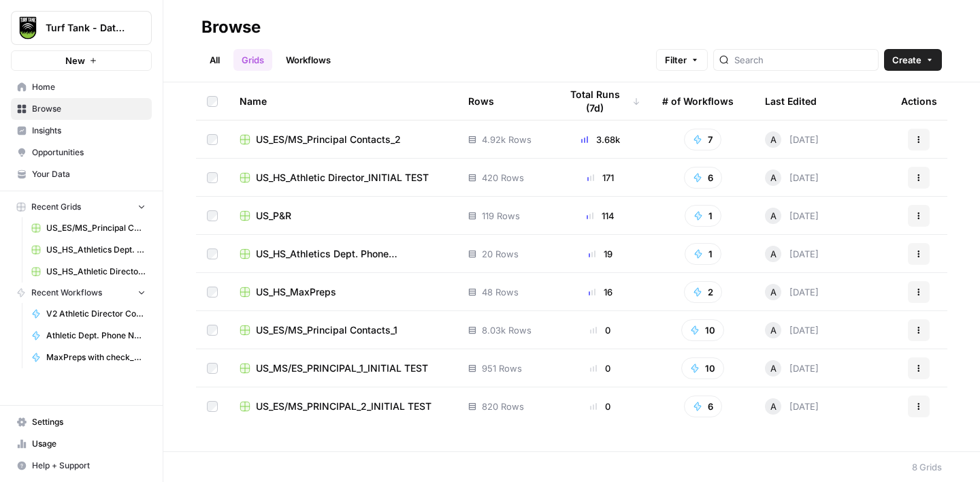 Image resolution: width=980 pixels, height=482 pixels. What do you see at coordinates (343, 407) in the screenshot?
I see `span: US_ES/MS_PRINCIPAL_2_INITIAL TEST` at bounding box center [343, 407].